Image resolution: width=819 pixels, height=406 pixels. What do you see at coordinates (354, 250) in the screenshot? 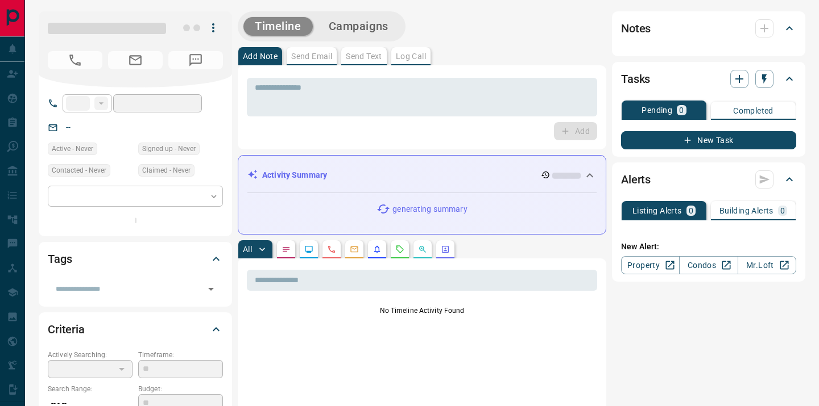
I see `svg: Emails` at bounding box center [354, 250].